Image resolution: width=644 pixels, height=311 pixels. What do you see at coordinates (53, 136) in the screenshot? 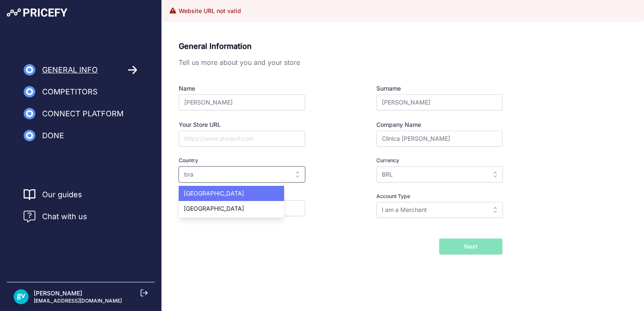
I see `span: Done` at bounding box center [53, 136].